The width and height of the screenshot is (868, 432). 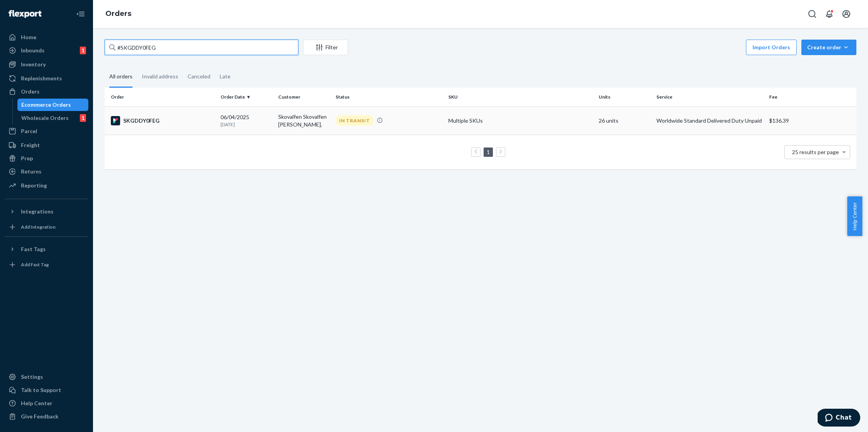 What do you see at coordinates (829, 14) in the screenshot?
I see `button: Open notifications` at bounding box center [829, 14].